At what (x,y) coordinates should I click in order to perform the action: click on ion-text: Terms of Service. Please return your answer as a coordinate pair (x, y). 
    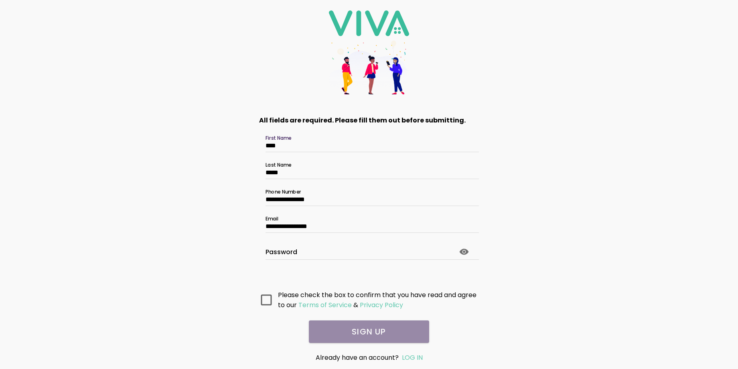
    Looking at the image, I should click on (325, 304).